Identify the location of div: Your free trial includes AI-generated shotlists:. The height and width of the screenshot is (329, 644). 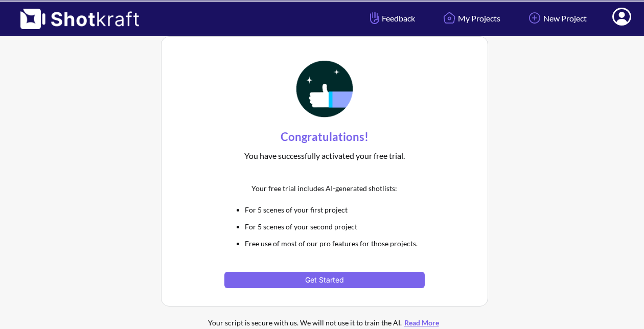
(324, 188).